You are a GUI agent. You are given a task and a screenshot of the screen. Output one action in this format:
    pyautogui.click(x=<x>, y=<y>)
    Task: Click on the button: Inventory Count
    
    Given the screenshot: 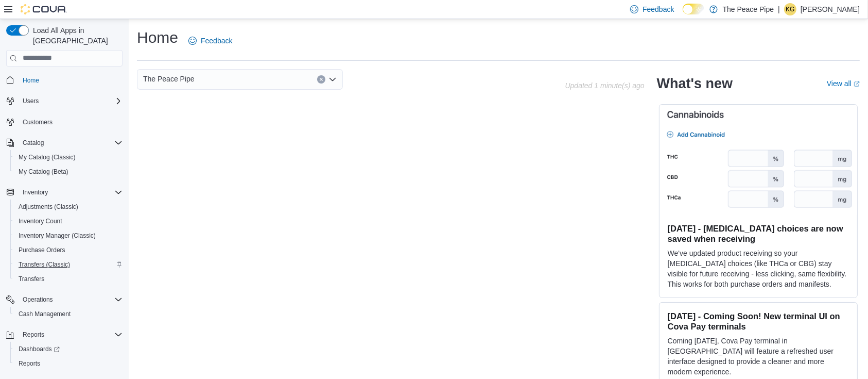 What is the action you would take?
    pyautogui.click(x=69, y=221)
    